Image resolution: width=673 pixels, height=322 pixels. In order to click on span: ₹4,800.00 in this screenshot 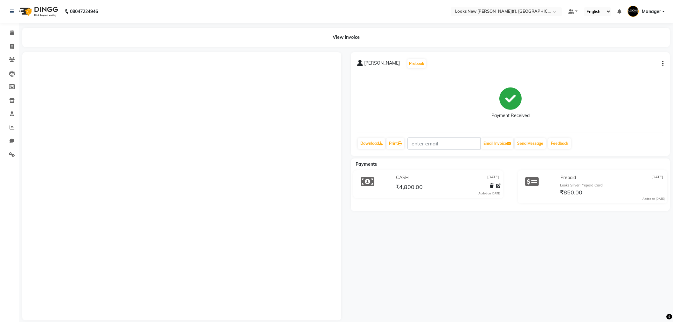, I will do `click(409, 188)`.